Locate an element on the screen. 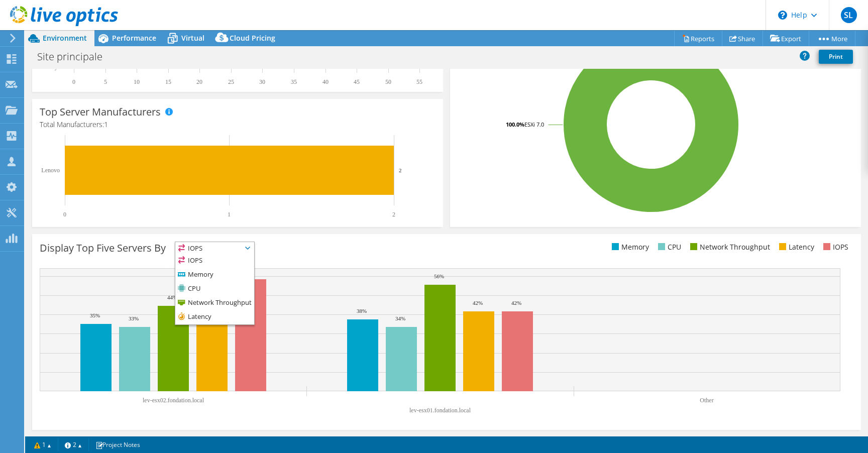 The height and width of the screenshot is (453, 868). text: 35 is located at coordinates (294, 82).